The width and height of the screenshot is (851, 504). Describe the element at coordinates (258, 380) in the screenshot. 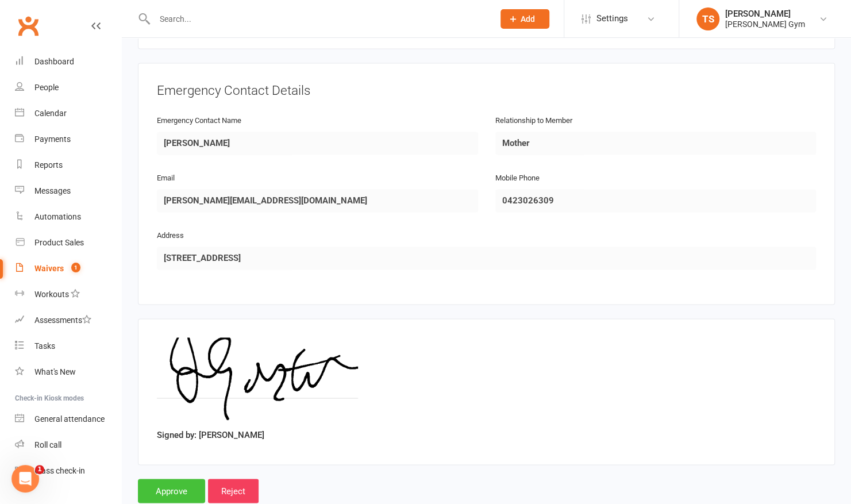

I see `img: image1754885101.png` at that location.